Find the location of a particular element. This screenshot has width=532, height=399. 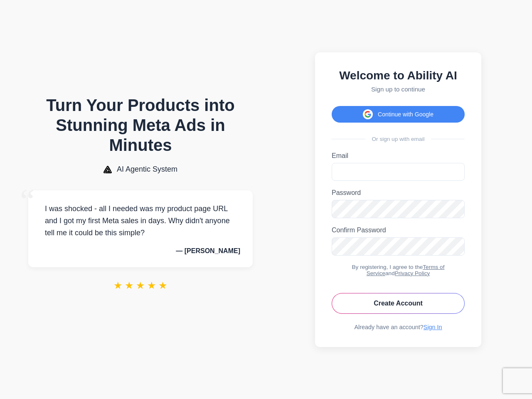

a: Sign In is located at coordinates (433, 327).